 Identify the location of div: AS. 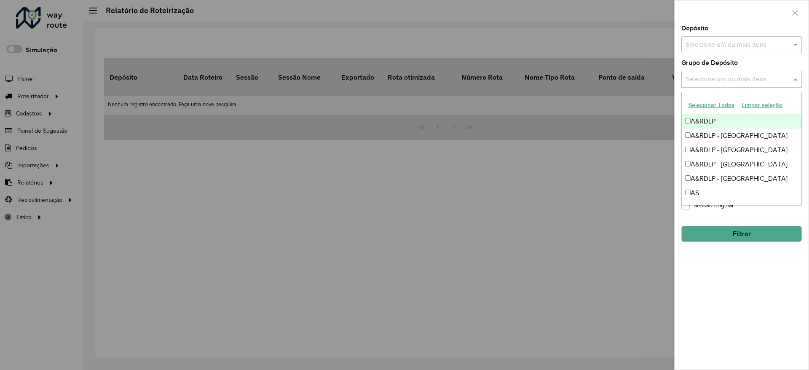
(741, 193).